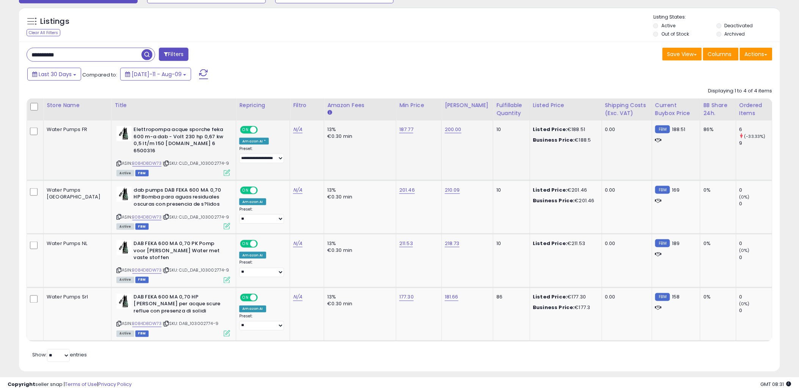  I want to click on a: 218.73, so click(452, 244).